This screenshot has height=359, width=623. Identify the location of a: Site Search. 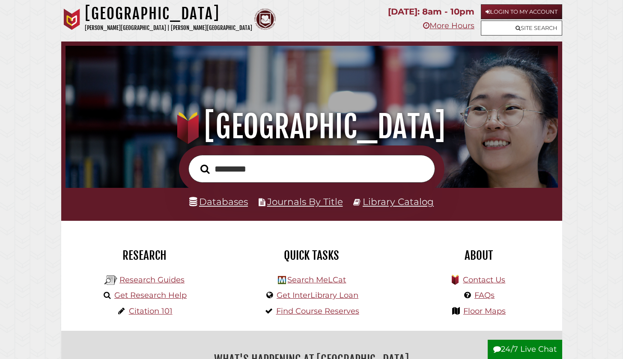
(521, 28).